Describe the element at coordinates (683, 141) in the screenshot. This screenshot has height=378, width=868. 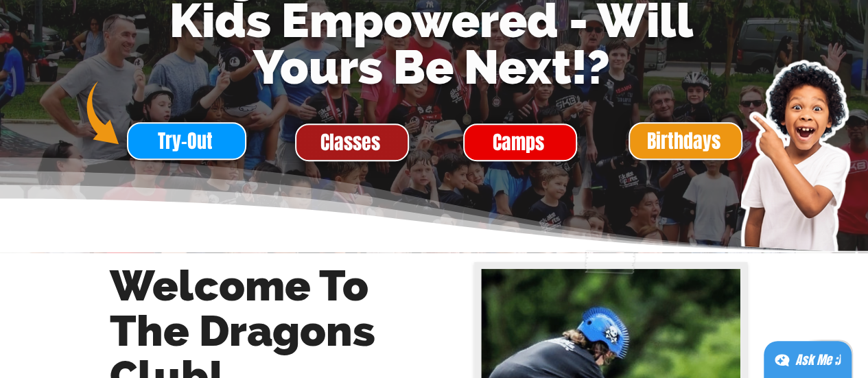
I see `span: Birthdays` at that location.